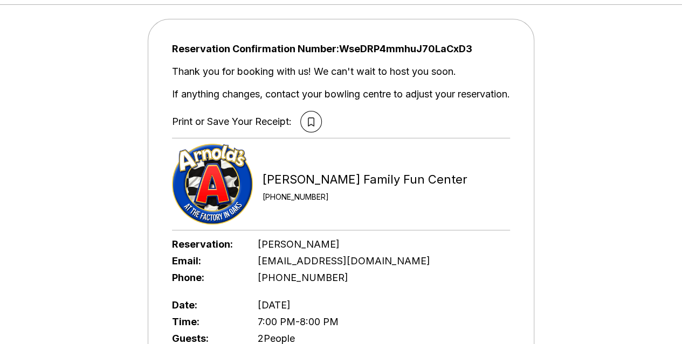 The image size is (682, 344). I want to click on div: If anything changes, contact your bowling centre to adjust your reservation., so click(341, 94).